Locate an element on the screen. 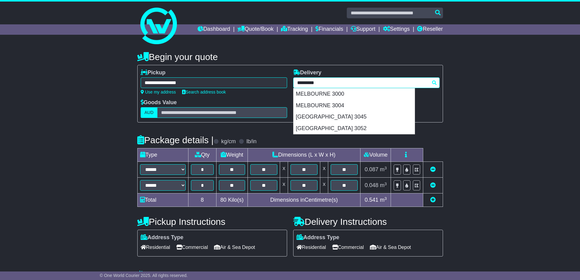 This screenshot has width=580, height=280. span: © One World Courier 2025. All rights reserved. is located at coordinates (144, 275).